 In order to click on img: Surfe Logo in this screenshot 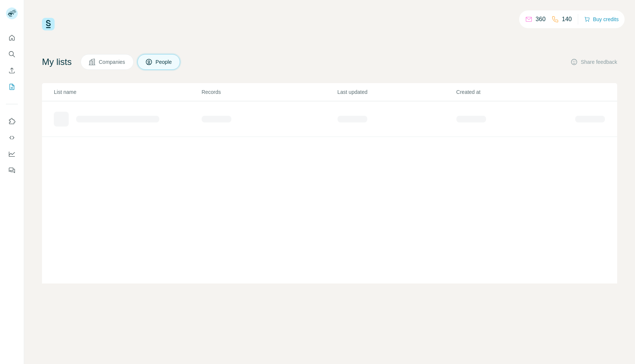, I will do `click(48, 24)`.